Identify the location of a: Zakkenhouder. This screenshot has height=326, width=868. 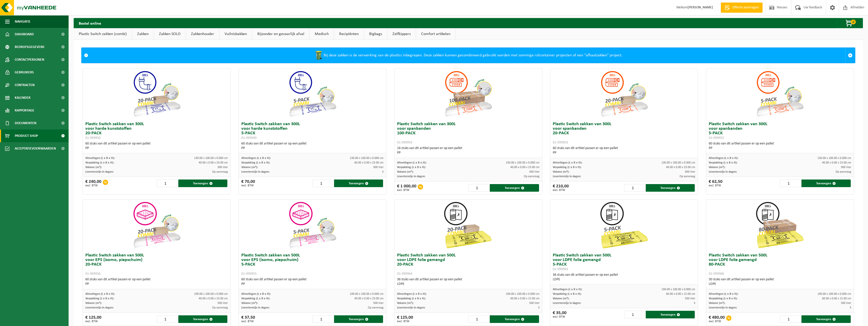
(202, 34).